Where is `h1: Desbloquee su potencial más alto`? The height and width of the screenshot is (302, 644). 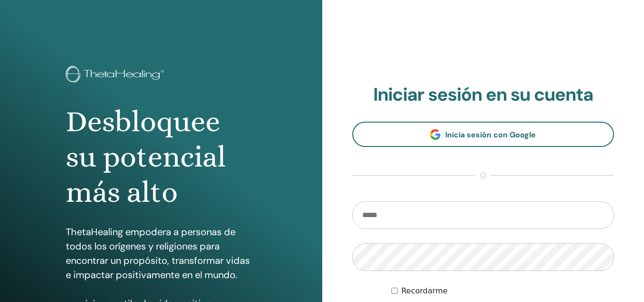
h1: Desbloquee su potencial más alto is located at coordinates (161, 157).